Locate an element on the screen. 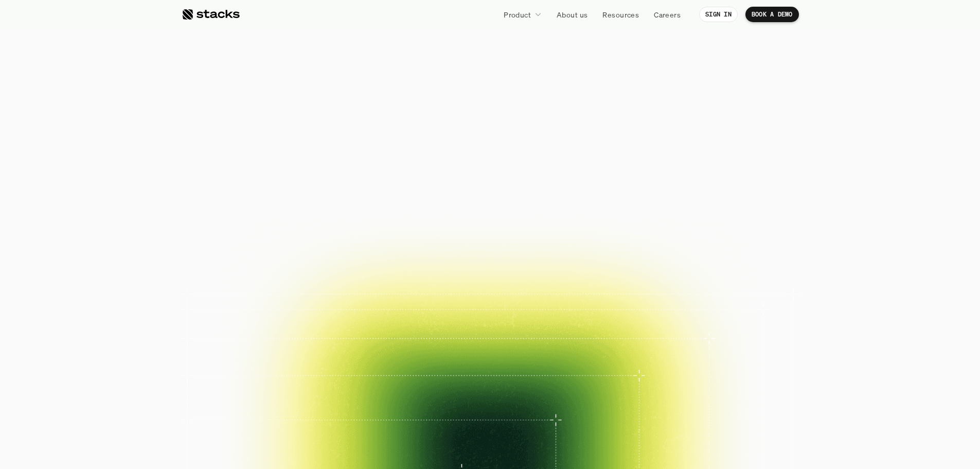 The height and width of the screenshot is (469, 980). a: Careers is located at coordinates (667, 15).